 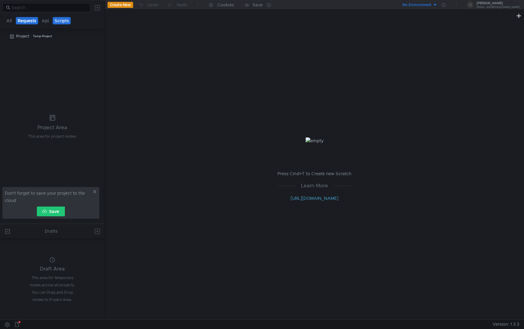 I want to click on button: Api, so click(x=45, y=21).